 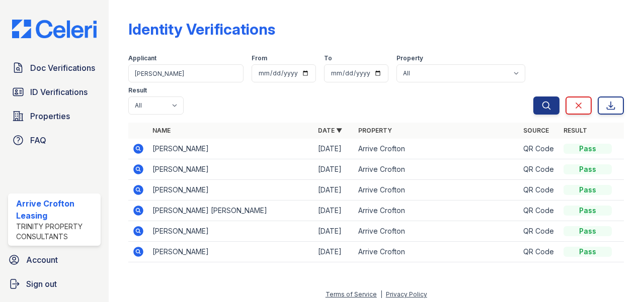 I want to click on label: From, so click(x=259, y=58).